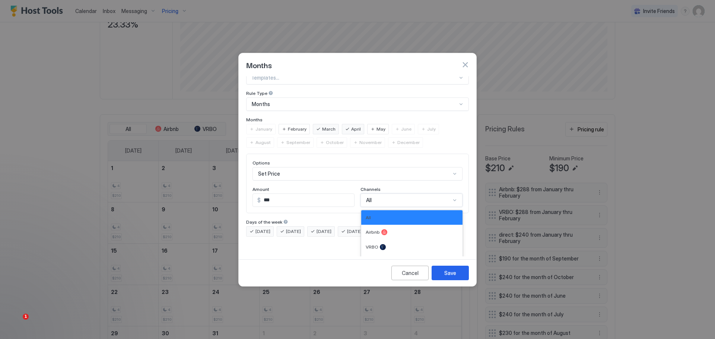 This screenshot has height=339, width=715. I want to click on div: Save, so click(451, 273).